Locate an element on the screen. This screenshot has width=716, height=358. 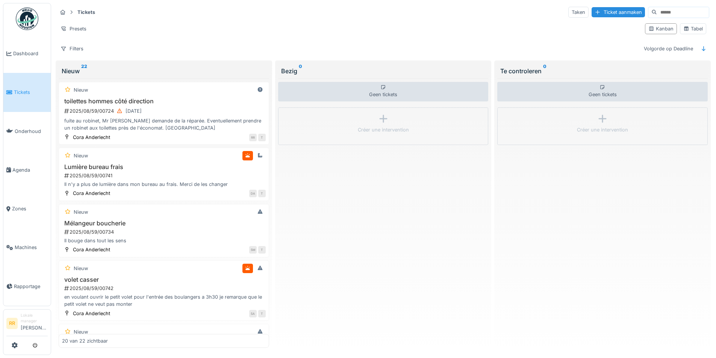
a: Onderhoud is located at coordinates (27, 131).